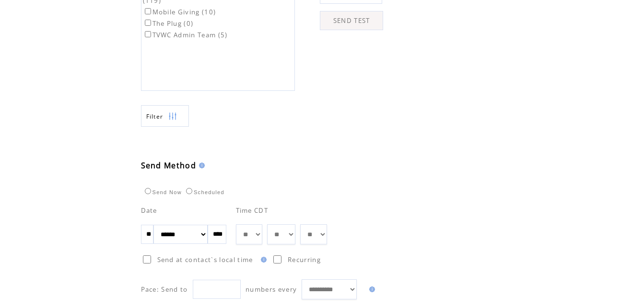  Describe the element at coordinates (351, 21) in the screenshot. I see `a: SEND TEST` at that location.